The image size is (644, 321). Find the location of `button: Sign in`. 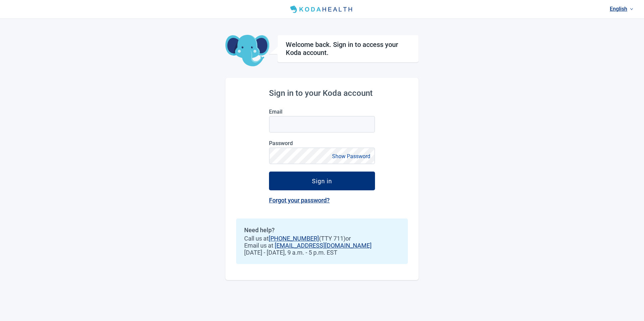

button: Sign in is located at coordinates (322, 181).